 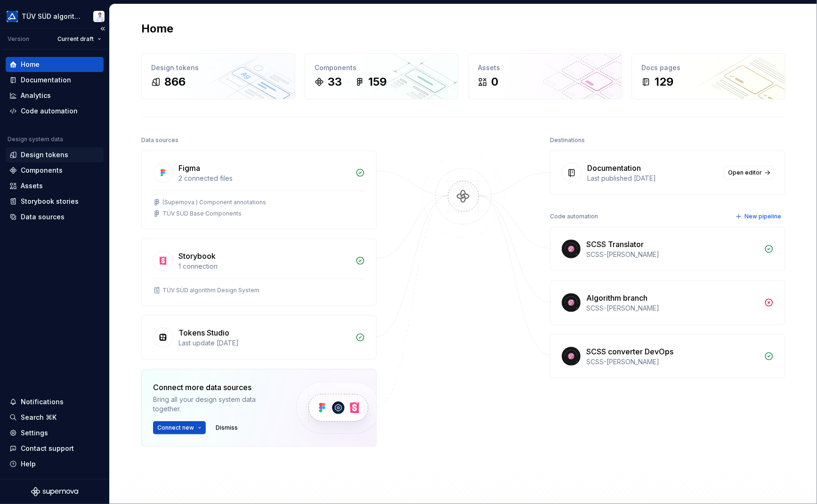 What do you see at coordinates (544, 76) in the screenshot?
I see `a: Assets0` at bounding box center [544, 76].